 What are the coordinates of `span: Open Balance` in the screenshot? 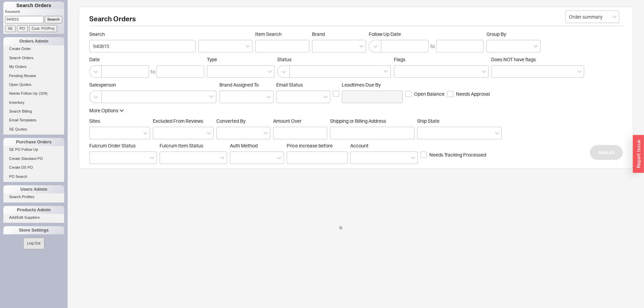 It's located at (429, 94).